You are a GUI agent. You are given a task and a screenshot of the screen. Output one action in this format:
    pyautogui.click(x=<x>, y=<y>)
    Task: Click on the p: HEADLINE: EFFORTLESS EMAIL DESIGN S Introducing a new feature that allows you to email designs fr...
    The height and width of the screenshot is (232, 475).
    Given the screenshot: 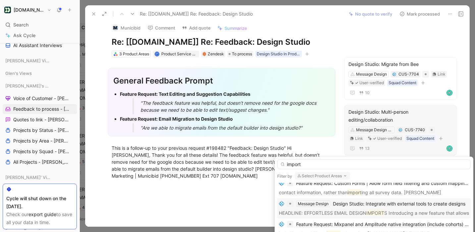 What is the action you would take?
    pyautogui.click(x=374, y=213)
    